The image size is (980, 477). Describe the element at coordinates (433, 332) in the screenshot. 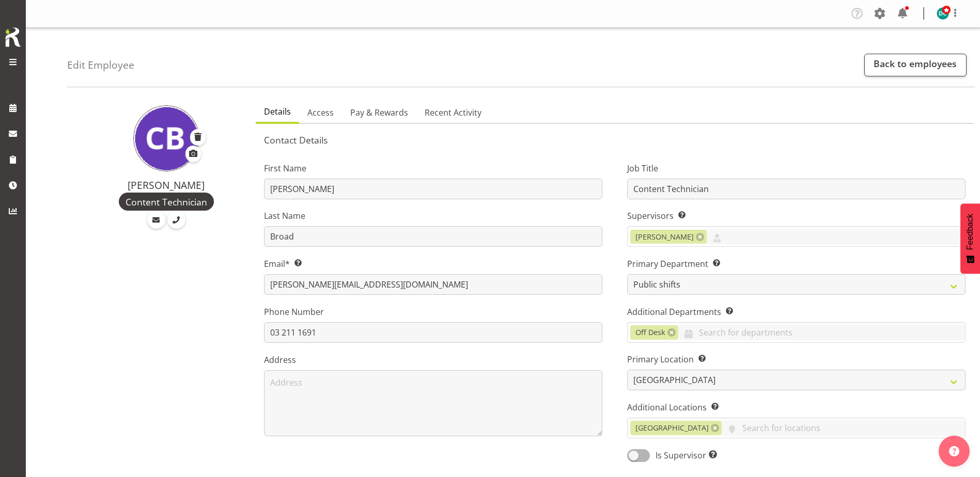

I see `input: Phone Number` at that location.